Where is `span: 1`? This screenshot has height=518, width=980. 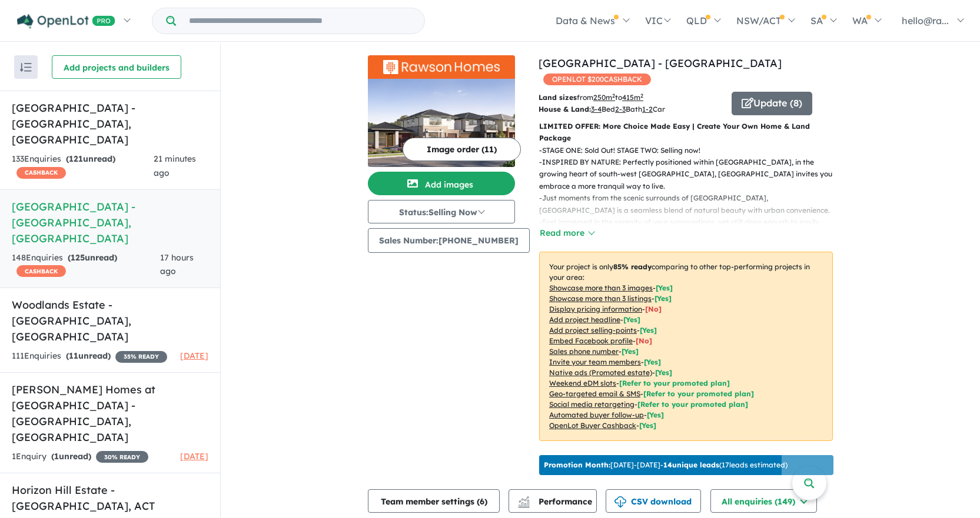
span: 1 is located at coordinates (57, 456).